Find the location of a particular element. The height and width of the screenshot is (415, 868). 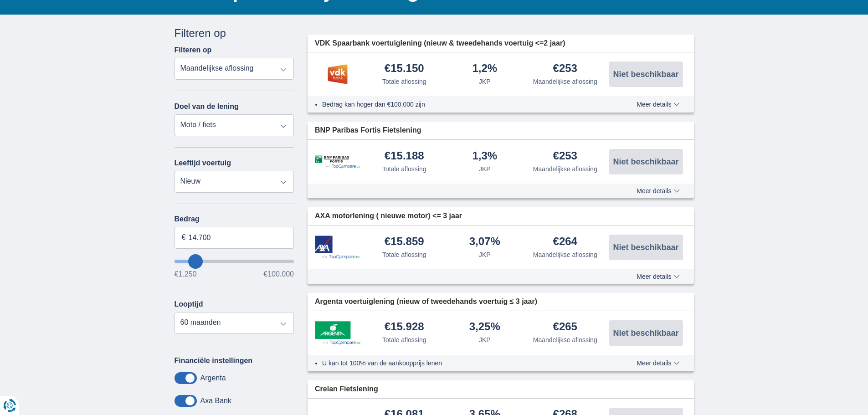

div: 3,25% is located at coordinates (485, 327).